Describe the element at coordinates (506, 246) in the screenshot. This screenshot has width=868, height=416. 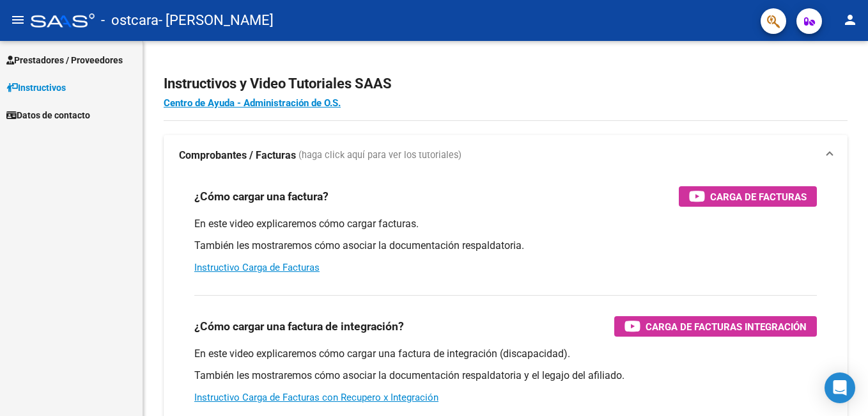
I see `p: También les mostraremos cómo asociar la documentación respaldatoria.` at that location.